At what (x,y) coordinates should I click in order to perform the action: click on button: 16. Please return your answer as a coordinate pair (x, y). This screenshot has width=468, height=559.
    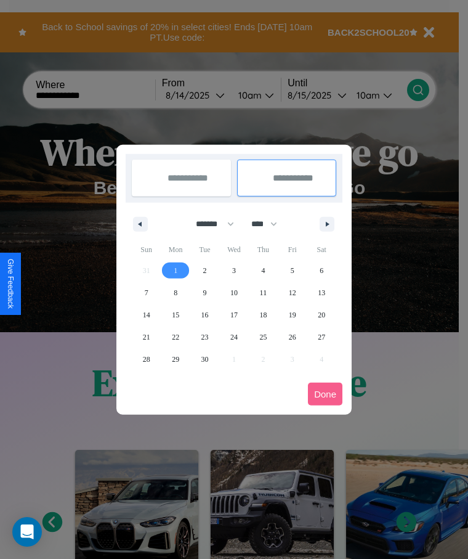
    Looking at the image, I should click on (205, 315).